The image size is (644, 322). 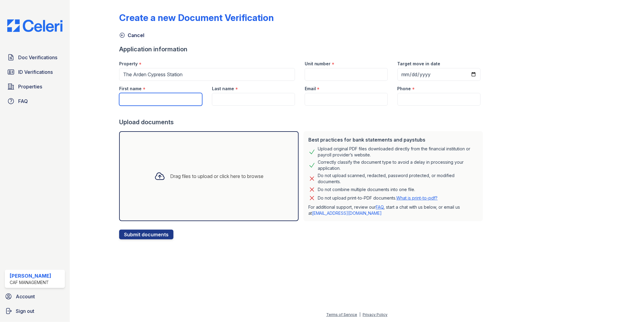 What do you see at coordinates (197, 18) in the screenshot?
I see `div: Create a new Document Verification` at bounding box center [197, 18].